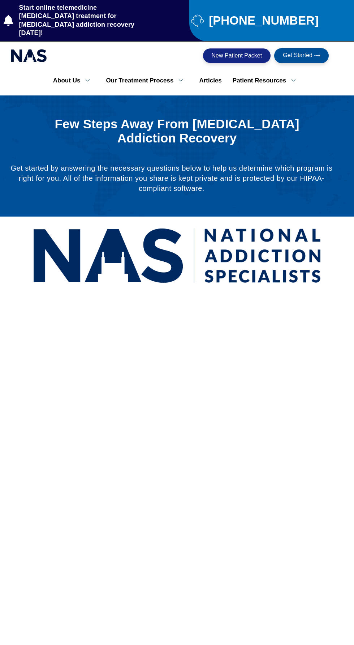 The image size is (354, 645). Describe the element at coordinates (29, 56) in the screenshot. I see `img: national addiction specialists online suboxone clinic - logo` at that location.